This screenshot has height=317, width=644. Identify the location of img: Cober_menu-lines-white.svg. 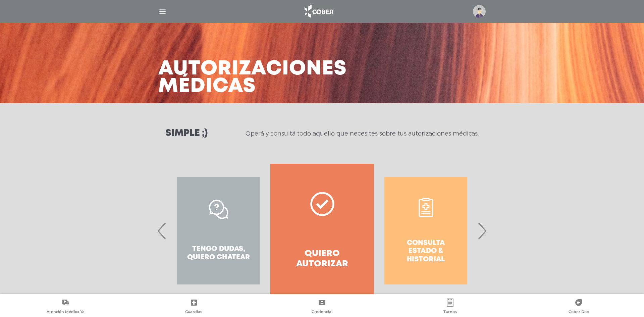
(162, 11).